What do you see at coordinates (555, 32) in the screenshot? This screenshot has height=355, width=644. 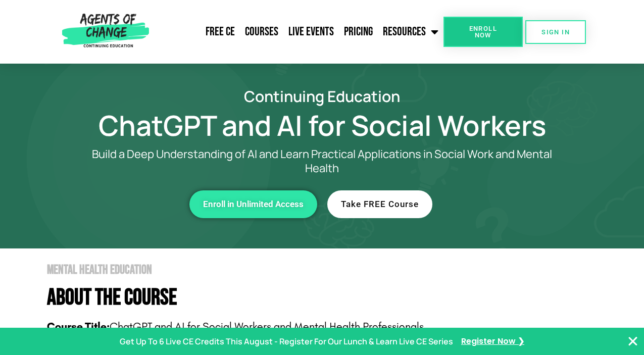 I see `a: SIGN IN` at bounding box center [555, 32].